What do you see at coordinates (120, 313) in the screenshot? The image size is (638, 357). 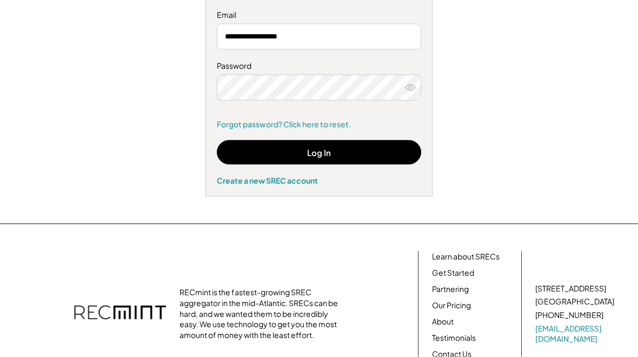 I see `img: recmint-logotype%403x.png` at bounding box center [120, 313].